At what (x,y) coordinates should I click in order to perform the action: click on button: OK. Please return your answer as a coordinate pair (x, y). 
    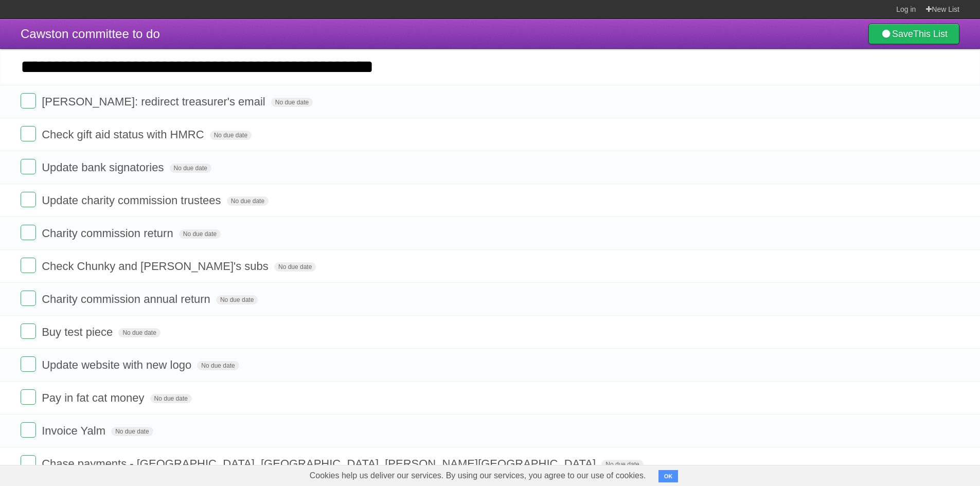
    Looking at the image, I should click on (668, 476).